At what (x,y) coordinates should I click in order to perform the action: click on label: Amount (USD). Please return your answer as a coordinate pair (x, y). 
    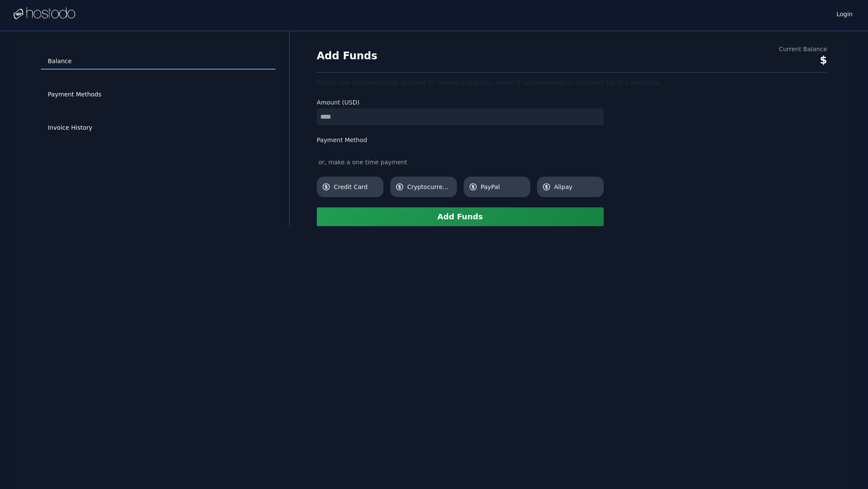
    Looking at the image, I should click on (460, 102).